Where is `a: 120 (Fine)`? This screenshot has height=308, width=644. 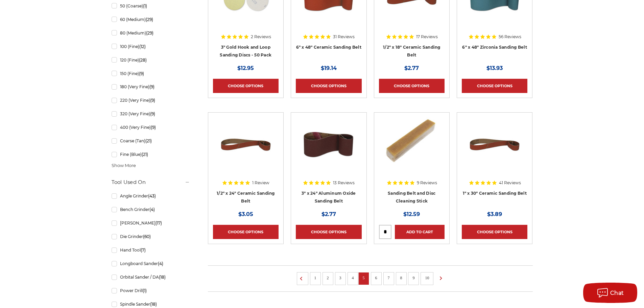
a: 120 (Fine) is located at coordinates (151, 59).